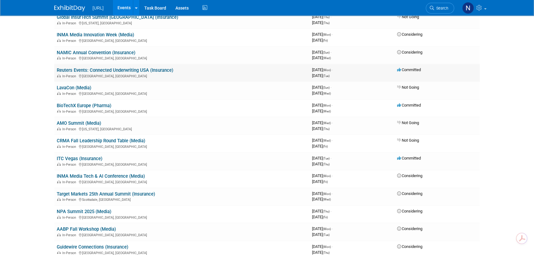  I want to click on a: LavaCon (Media), so click(74, 88).